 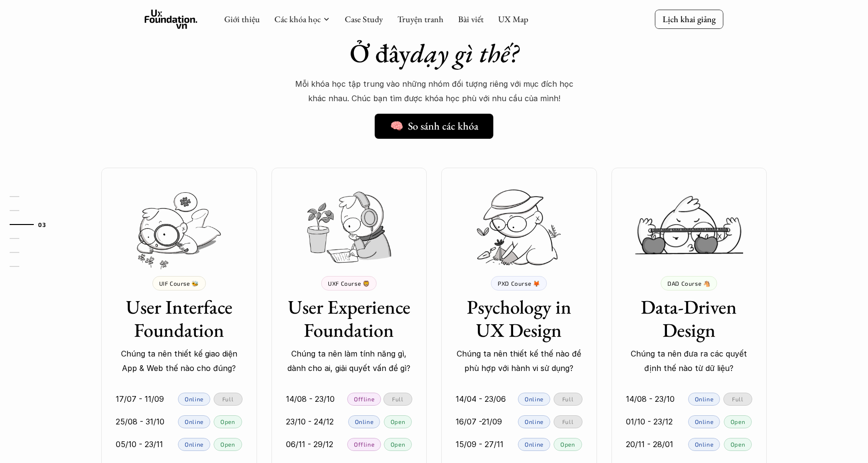 What do you see at coordinates (480, 444) in the screenshot?
I see `p: 15/09 - 27/11` at bounding box center [480, 444].